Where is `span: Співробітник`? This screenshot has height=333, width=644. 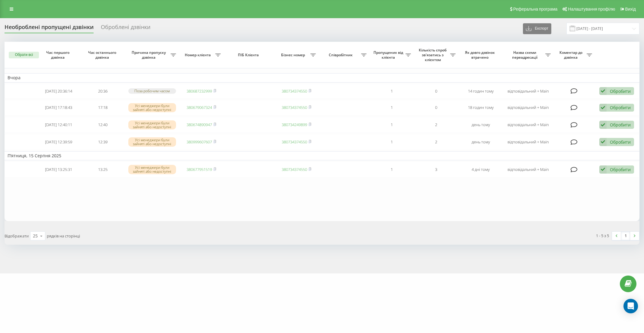
span: Співробітник is located at coordinates (342, 55).